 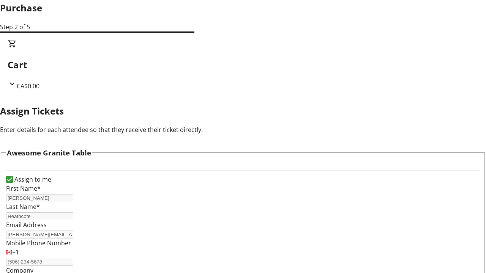 I want to click on label: Assign to me, so click(x=32, y=180).